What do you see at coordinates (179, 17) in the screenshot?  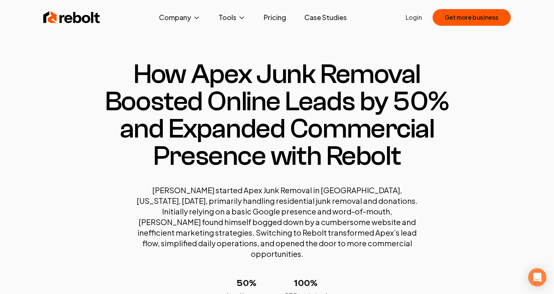 I see `button: Company` at bounding box center [179, 17].